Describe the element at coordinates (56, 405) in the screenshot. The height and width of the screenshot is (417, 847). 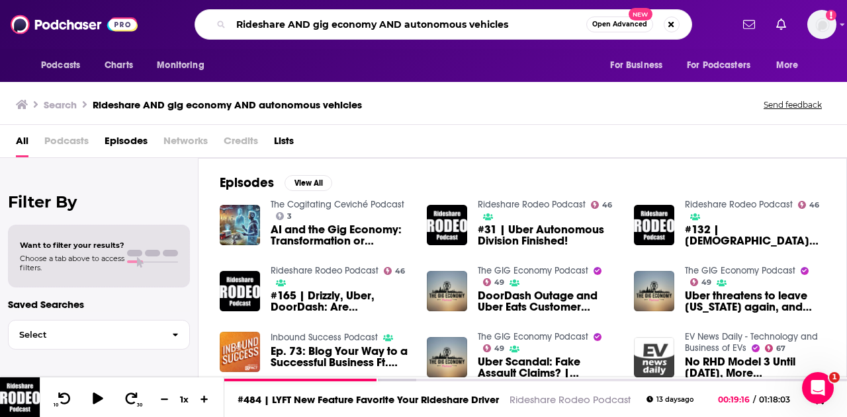
I see `span: 10` at that location.